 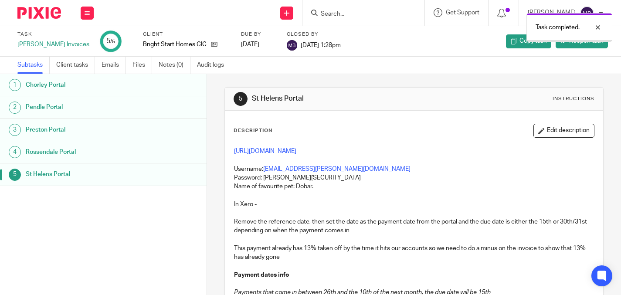 What do you see at coordinates (414, 169) in the screenshot?
I see `p: Username:` at bounding box center [414, 169].